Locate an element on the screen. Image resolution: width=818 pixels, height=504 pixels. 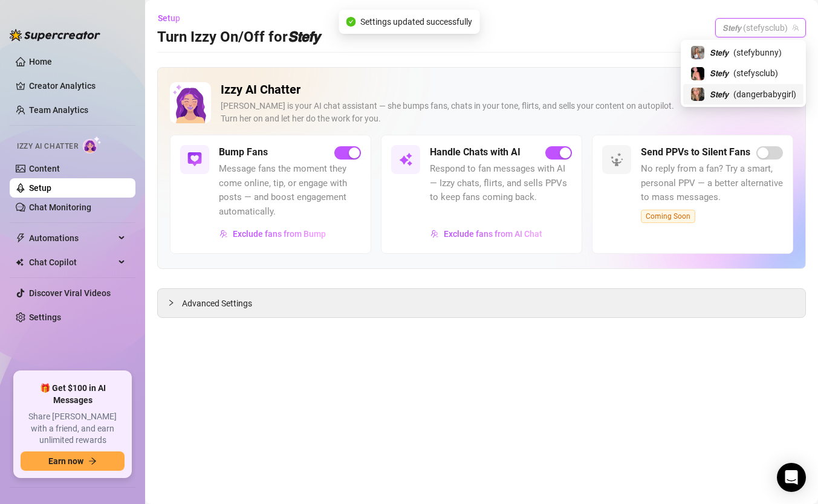
h2: Izzy AI Chatter is located at coordinates (488, 89).